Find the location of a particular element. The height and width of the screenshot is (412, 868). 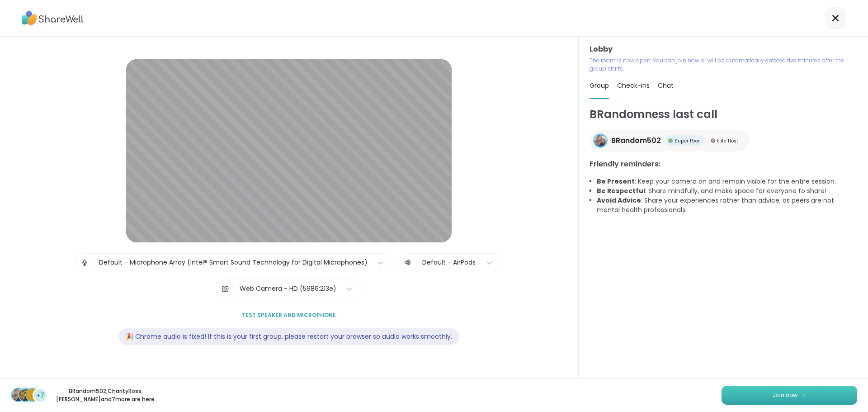

span: Super Peer is located at coordinates (687, 140).